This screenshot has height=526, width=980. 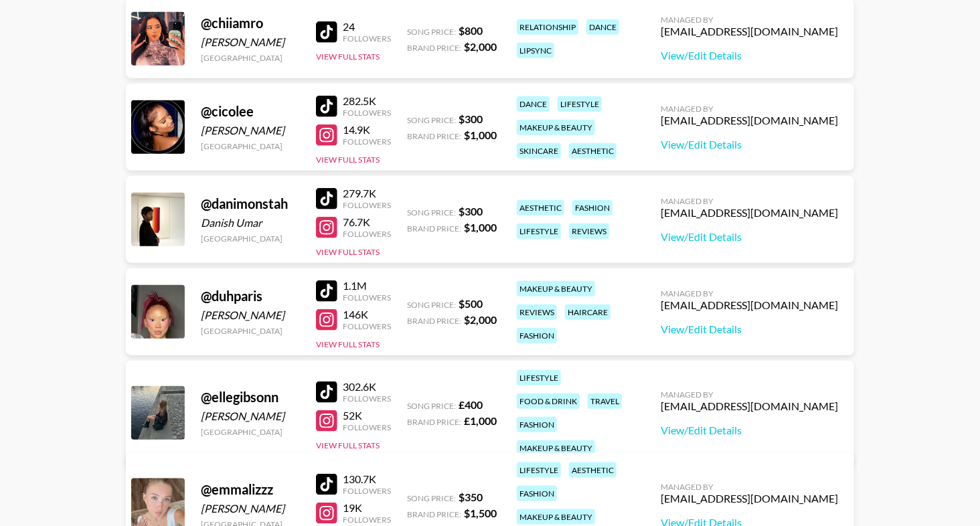 I want to click on div: 279.7K, so click(x=367, y=194).